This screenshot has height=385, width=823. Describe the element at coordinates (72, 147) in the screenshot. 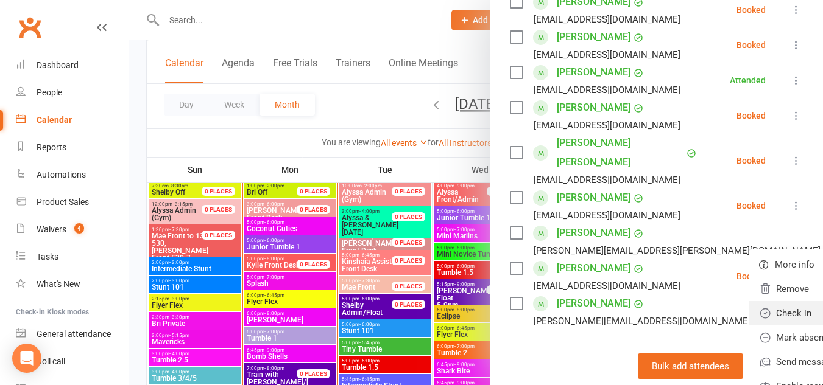

I see `a: Reports` at that location.